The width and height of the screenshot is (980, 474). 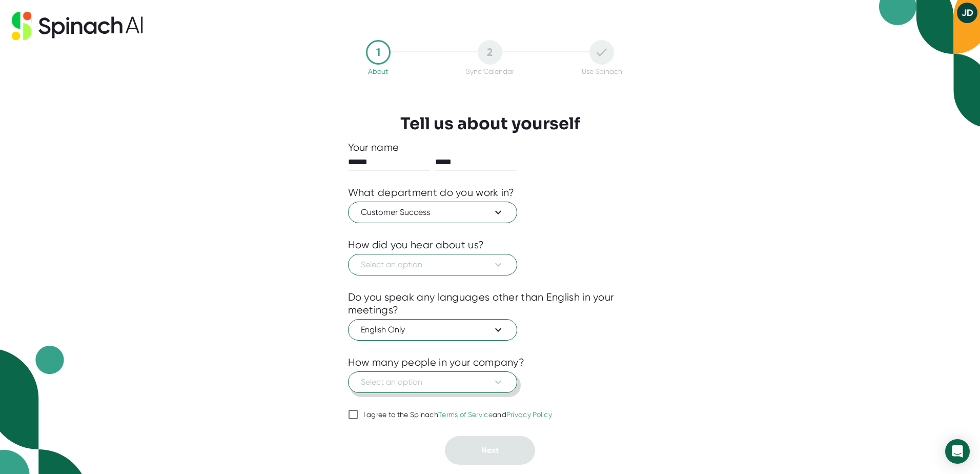 What do you see at coordinates (967, 13) in the screenshot?
I see `button: JD` at bounding box center [967, 13].